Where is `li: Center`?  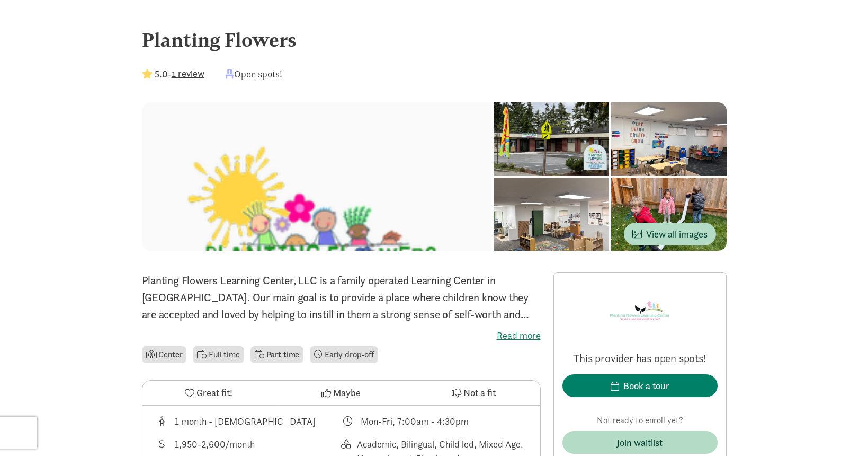
li: Center is located at coordinates (164, 355).